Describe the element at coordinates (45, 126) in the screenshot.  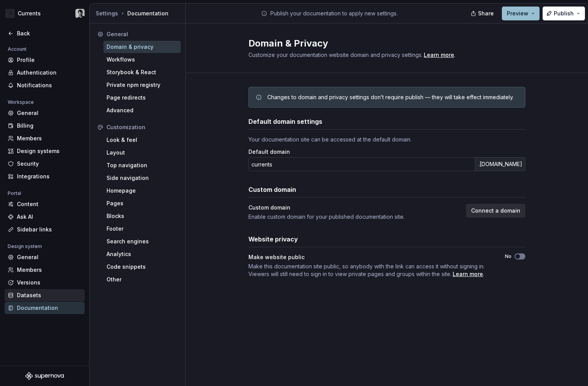
I see `a: Billing` at that location.